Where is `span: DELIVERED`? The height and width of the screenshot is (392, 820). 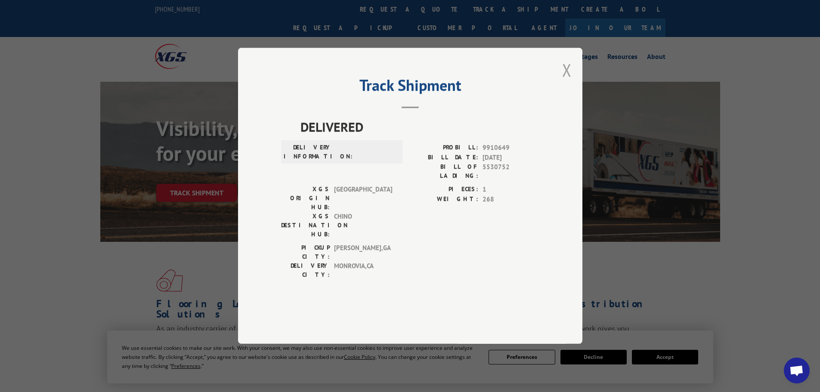 span: DELIVERED is located at coordinates (420, 127).